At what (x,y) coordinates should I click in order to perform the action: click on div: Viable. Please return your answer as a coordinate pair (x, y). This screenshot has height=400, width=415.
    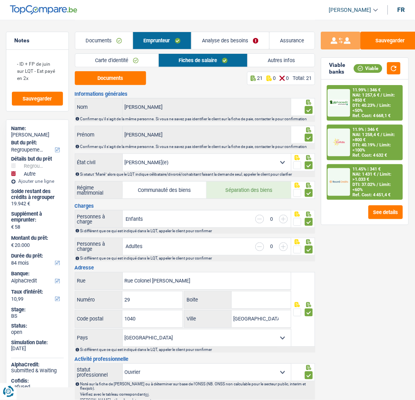
    Looking at the image, I should click on (368, 69).